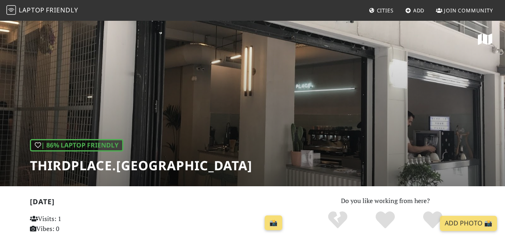 The height and width of the screenshot is (239, 505). What do you see at coordinates (386, 10) in the screenshot?
I see `span: Cities` at bounding box center [386, 10].